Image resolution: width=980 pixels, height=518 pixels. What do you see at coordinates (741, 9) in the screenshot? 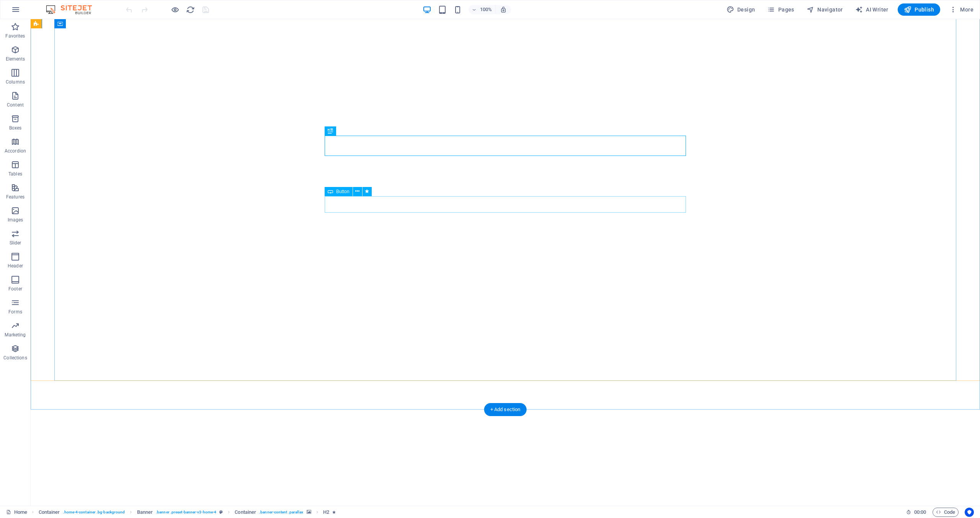
I see `span: Design` at bounding box center [741, 9].